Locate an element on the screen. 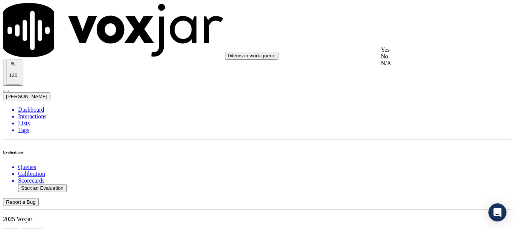  p: 120 is located at coordinates (13, 75).